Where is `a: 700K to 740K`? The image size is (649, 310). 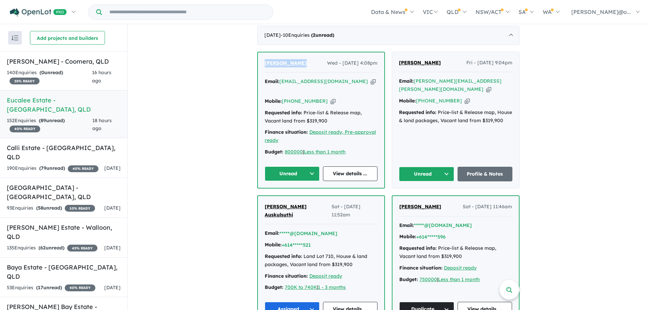
a: 700K to 740K is located at coordinates (301, 288).